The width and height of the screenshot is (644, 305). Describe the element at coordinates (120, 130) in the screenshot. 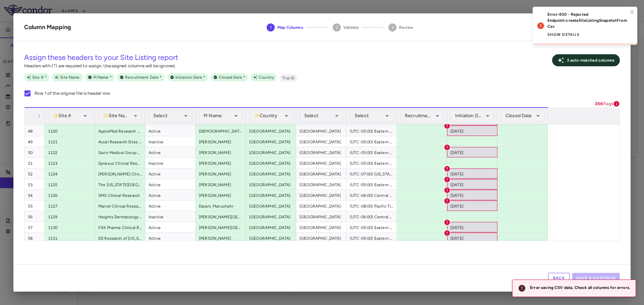

I see `div: AppleMed Research Group` at that location.